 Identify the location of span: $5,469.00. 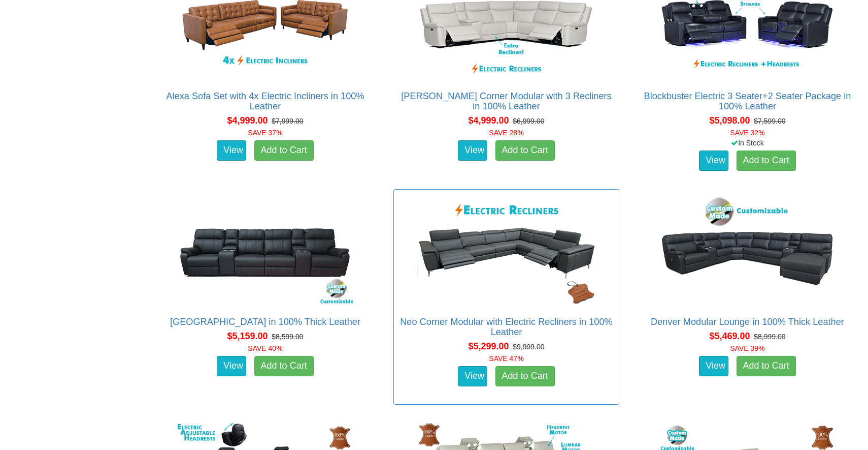
(730, 336).